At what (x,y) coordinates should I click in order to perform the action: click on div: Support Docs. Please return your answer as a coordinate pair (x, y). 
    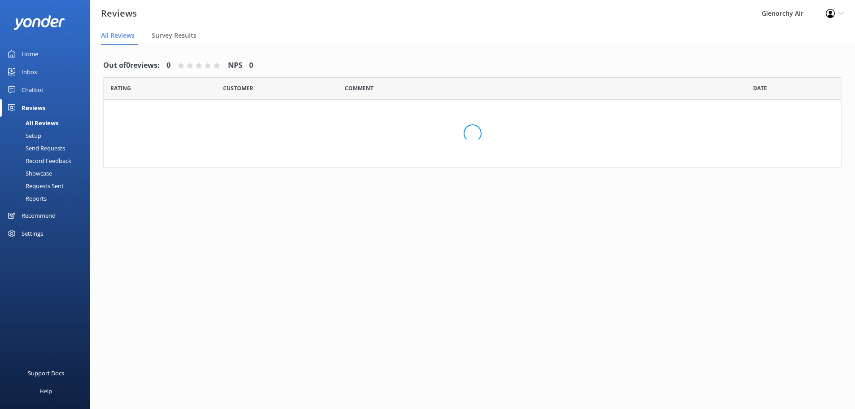
    Looking at the image, I should click on (46, 373).